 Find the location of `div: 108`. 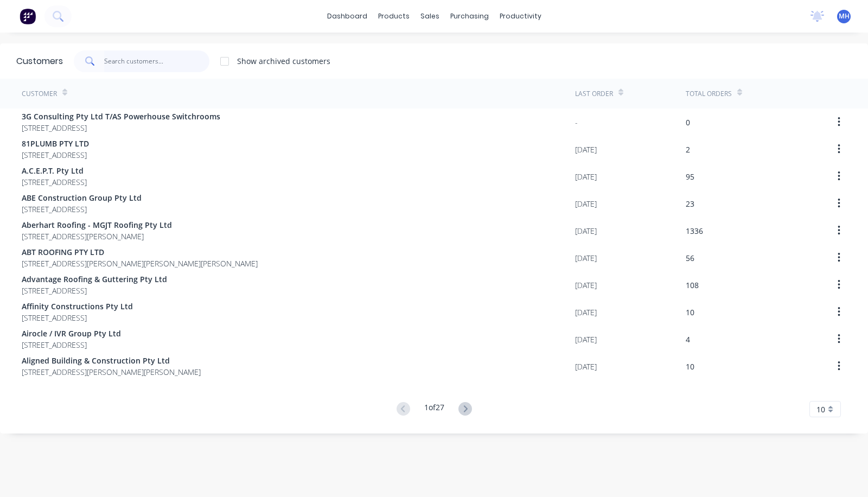

div: 108 is located at coordinates (692, 284).